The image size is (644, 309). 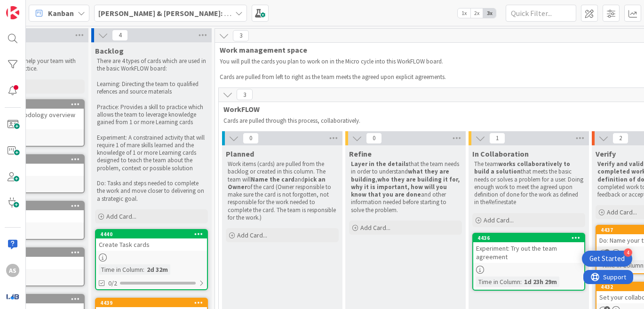 I want to click on div: 2d 32m, so click(x=157, y=269).